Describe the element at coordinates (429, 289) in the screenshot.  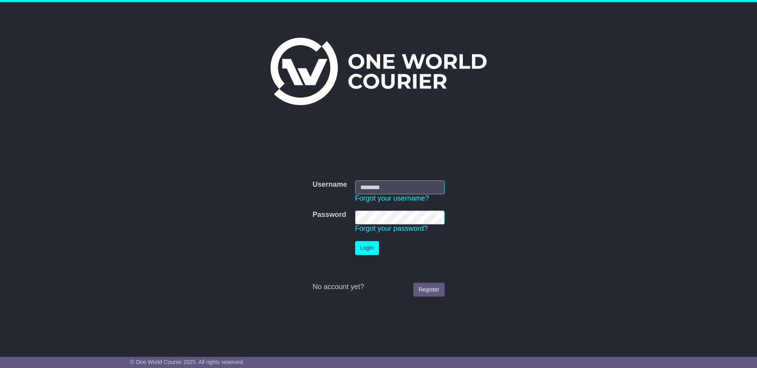
I see `a: Register` at that location.